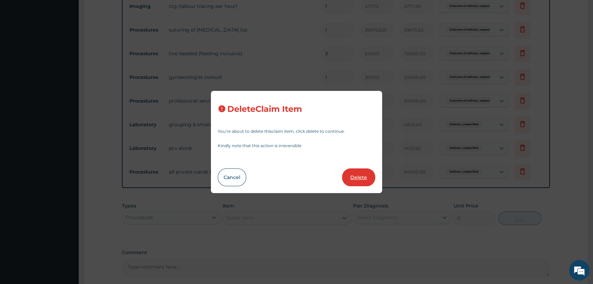 The image size is (593, 284). What do you see at coordinates (67, 121) in the screenshot?
I see `span: We're online!` at bounding box center [67, 121].